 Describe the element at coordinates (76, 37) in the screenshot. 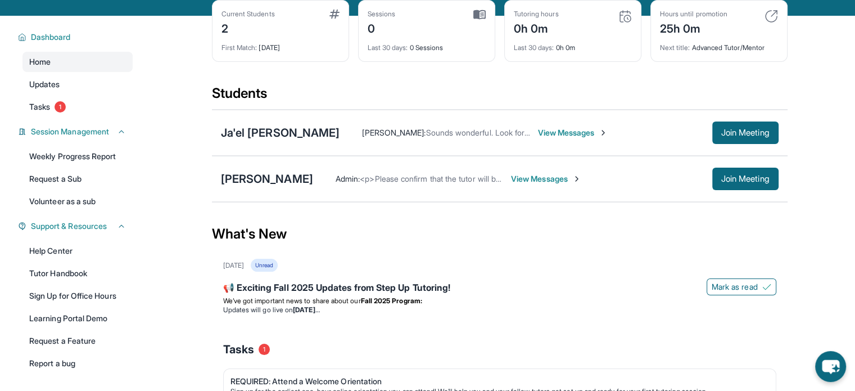

I see `button: Dashboard` at that location.